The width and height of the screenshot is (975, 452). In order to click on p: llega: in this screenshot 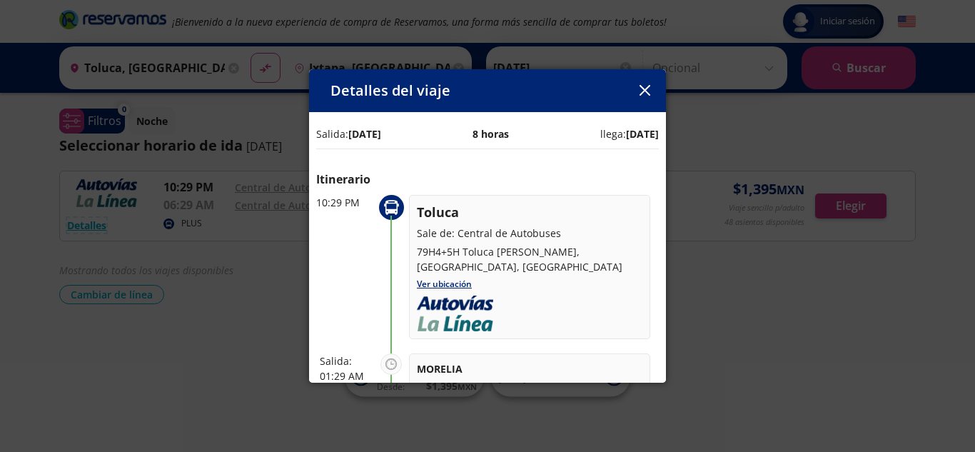, I will do `click(630, 134)`.